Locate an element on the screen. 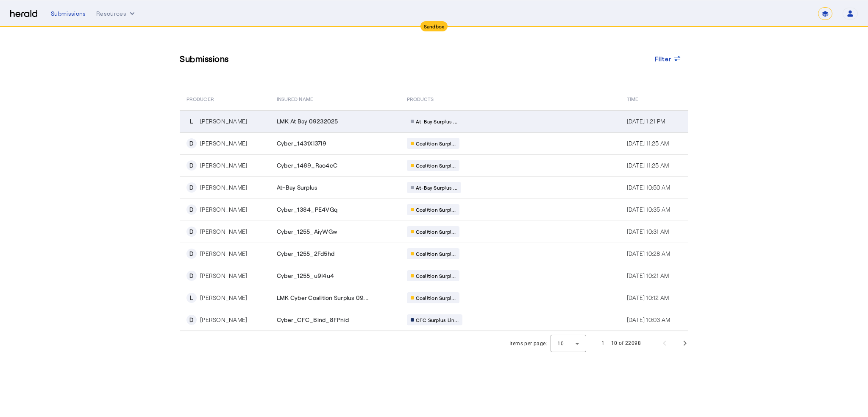 The image size is (868, 417). span: Cyber_1384_PE4VGq is located at coordinates (307, 209).